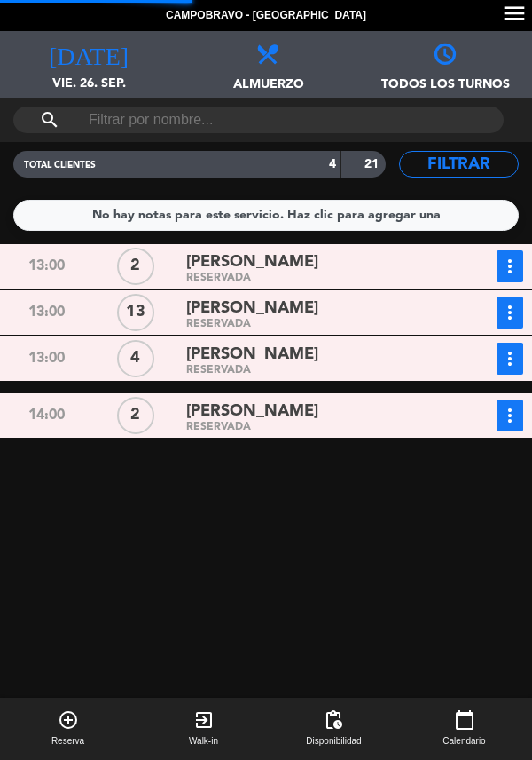 The image size is (532, 760). Describe the element at coordinates (259, 120) in the screenshot. I see `input: Filtrar por nombre...` at that location.